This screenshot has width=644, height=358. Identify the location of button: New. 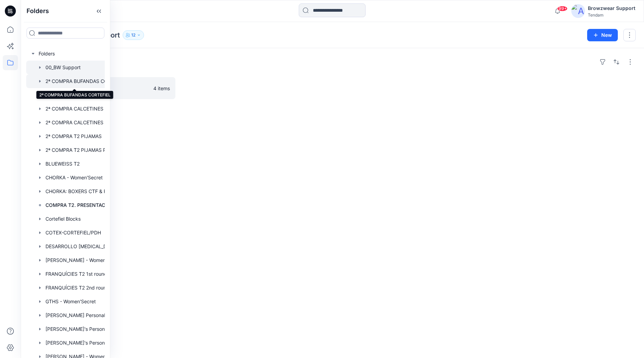
(603, 35).